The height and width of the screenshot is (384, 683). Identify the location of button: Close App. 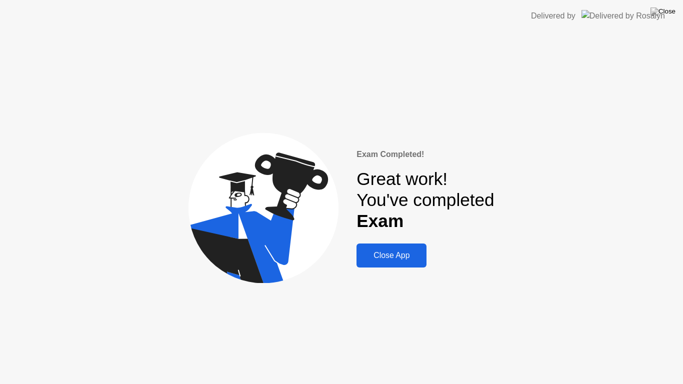
(391, 255).